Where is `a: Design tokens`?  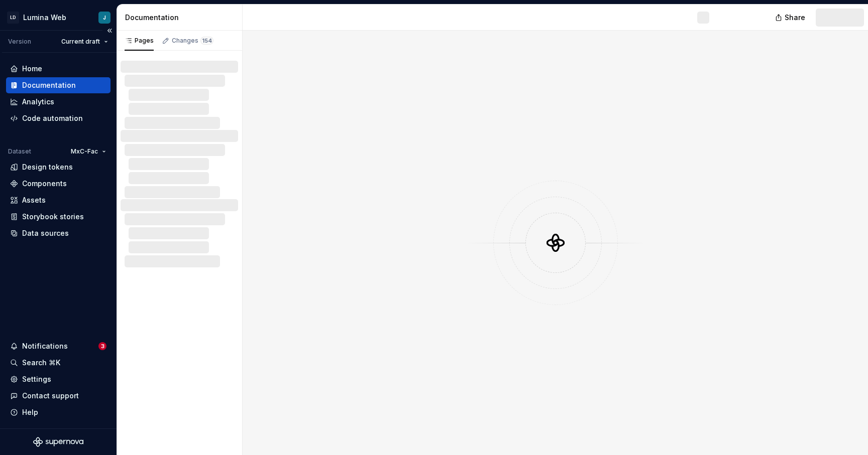 a: Design tokens is located at coordinates (58, 167).